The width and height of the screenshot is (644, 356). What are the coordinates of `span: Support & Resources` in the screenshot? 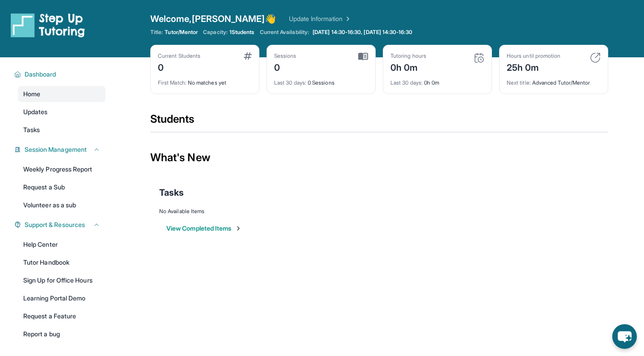 It's located at (54, 224).